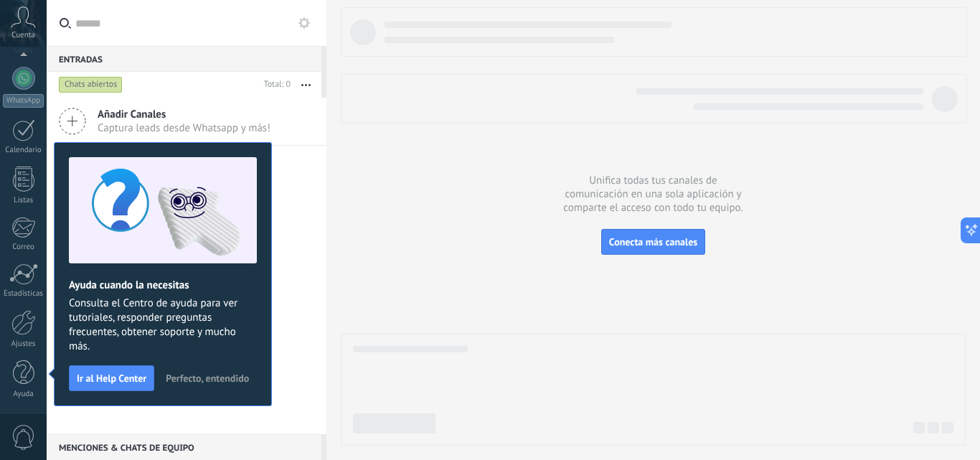 The width and height of the screenshot is (980, 460). I want to click on span: Ir al Help Center, so click(111, 379).